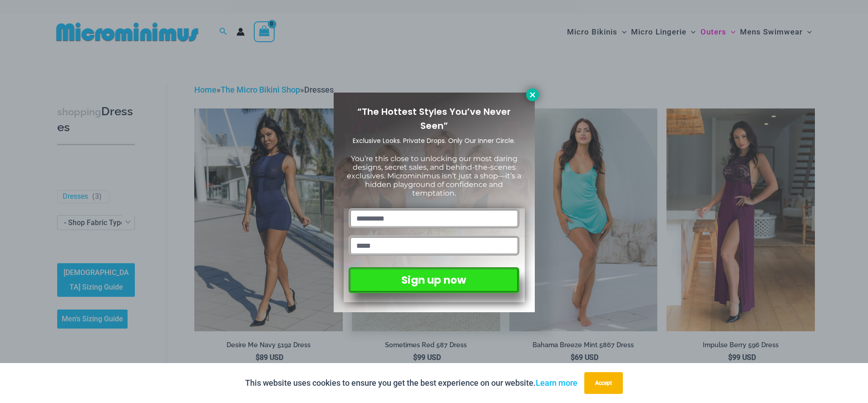 The width and height of the screenshot is (868, 403). I want to click on span: You’re this close to unlocking our most daring designs, secret sales, and behind-the-scenes exclu..., so click(434, 176).